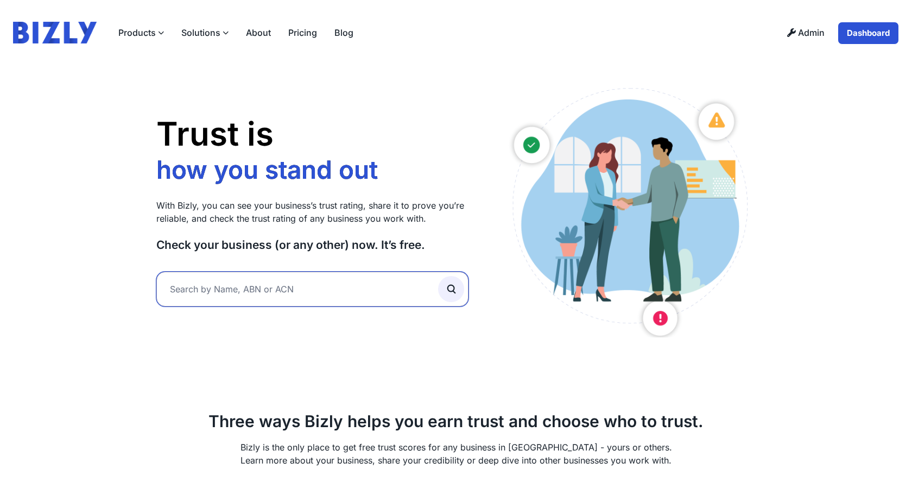  I want to click on a: Dashboard, so click(868, 33).